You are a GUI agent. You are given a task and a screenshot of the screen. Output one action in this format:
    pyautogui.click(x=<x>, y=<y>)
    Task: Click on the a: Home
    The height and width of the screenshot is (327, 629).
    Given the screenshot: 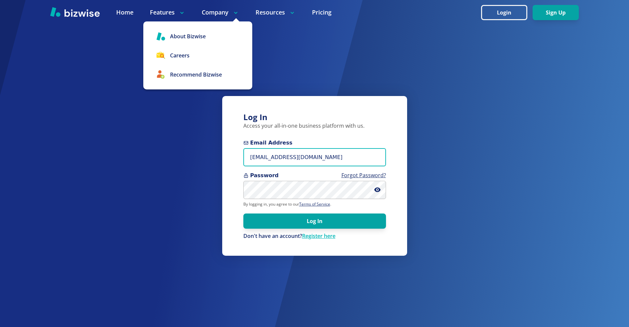 What is the action you would take?
    pyautogui.click(x=125, y=12)
    